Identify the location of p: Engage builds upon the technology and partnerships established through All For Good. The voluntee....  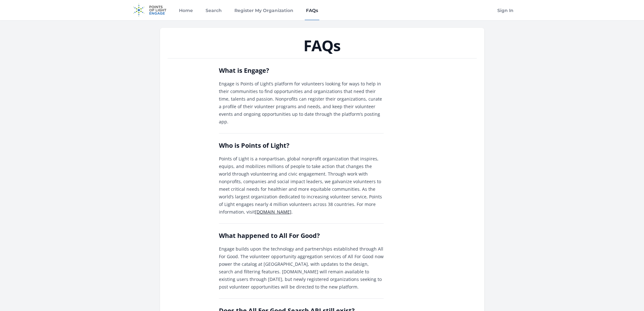
(301, 268).